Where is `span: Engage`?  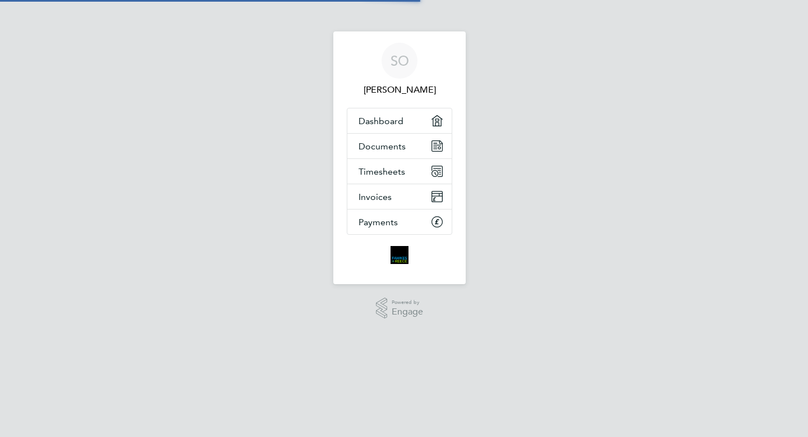
span: Engage is located at coordinates (407, 311).